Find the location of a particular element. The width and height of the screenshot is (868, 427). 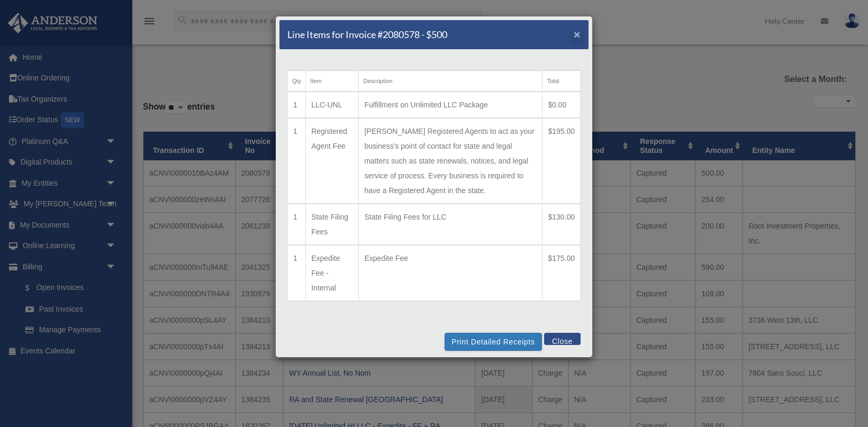

td: LLC-UNL is located at coordinates (332, 105).